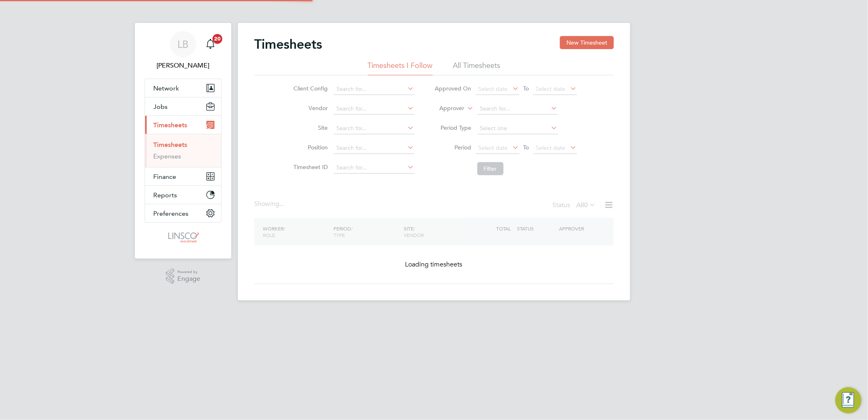  What do you see at coordinates (477, 68) in the screenshot?
I see `li: All Timesheets` at bounding box center [477, 68].